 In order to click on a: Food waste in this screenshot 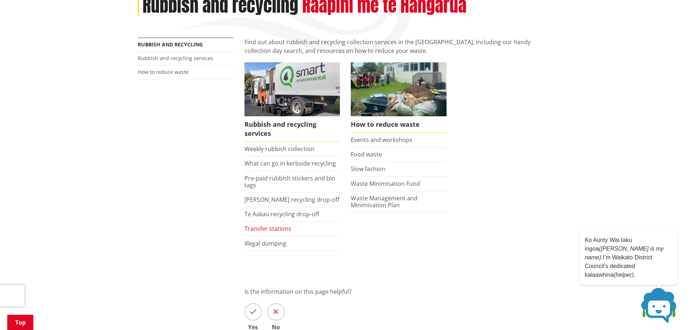, I will do `click(366, 154)`.